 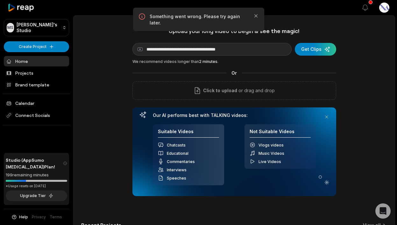 What do you see at coordinates (181, 162) in the screenshot?
I see `span: Commentaries` at bounding box center [181, 162].